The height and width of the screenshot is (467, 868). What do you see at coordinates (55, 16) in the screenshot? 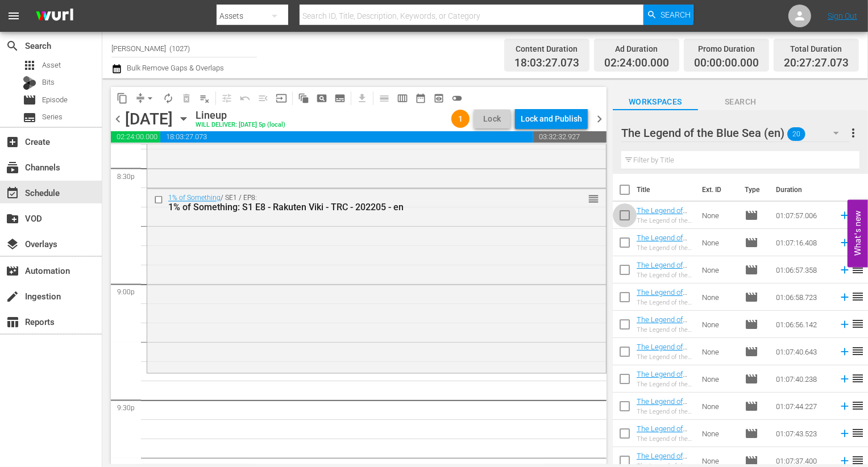
I see `img: ans4CAIJ8jUAAAAAAAAAAAAAAAAAAAAAAAAgQb4GAAAAAAAAAAAAAAAAAAAAAAAAJMjXAAAAAAAAAAAAAAAAAAAAAAAAgAT5G...` at bounding box center [55, 16].